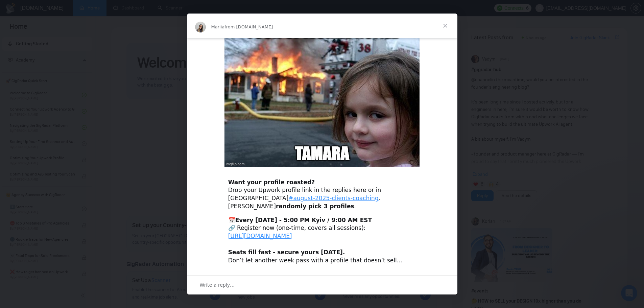 This screenshot has height=308, width=644. What do you see at coordinates (218, 27) in the screenshot?
I see `span: Mariia` at bounding box center [218, 27].